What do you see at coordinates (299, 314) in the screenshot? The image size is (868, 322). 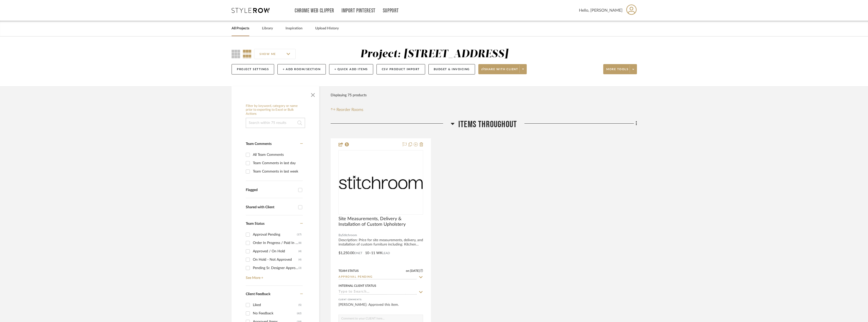 I see `div: (62)` at bounding box center [299, 314].